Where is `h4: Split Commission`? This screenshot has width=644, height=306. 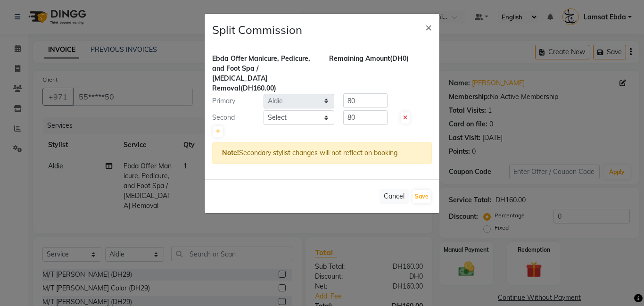
h4: Split Commission is located at coordinates (257, 30).